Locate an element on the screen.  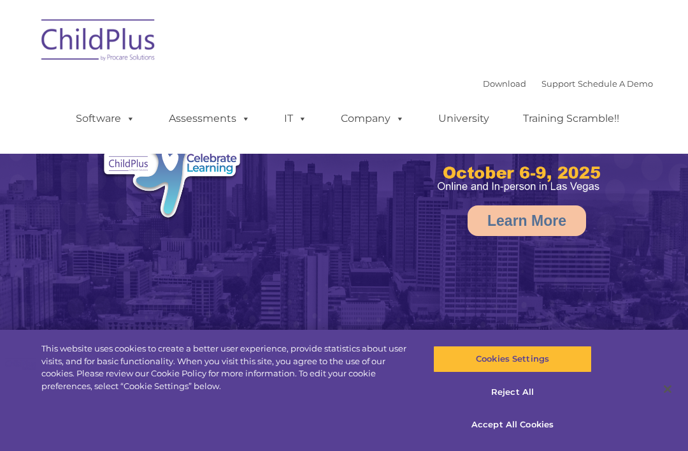
a: Learn More is located at coordinates (527, 220).